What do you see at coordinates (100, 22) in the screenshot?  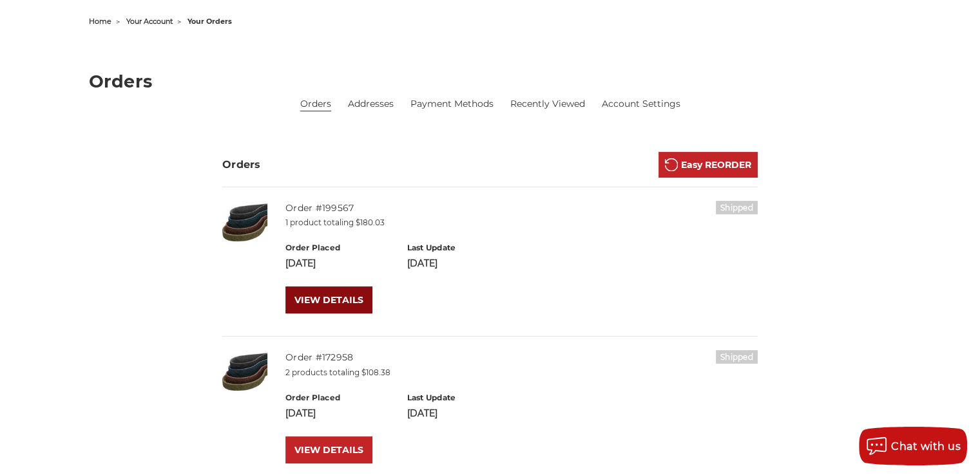 I see `a: home` at bounding box center [100, 22].